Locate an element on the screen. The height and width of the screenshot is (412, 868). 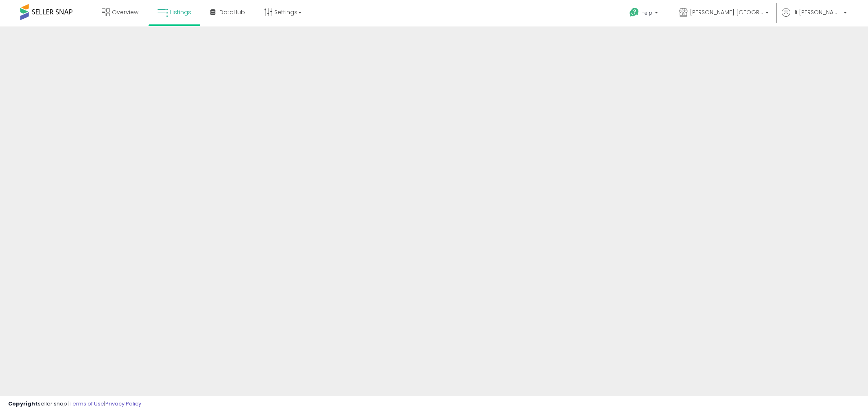
i: Get Help is located at coordinates (634, 12).